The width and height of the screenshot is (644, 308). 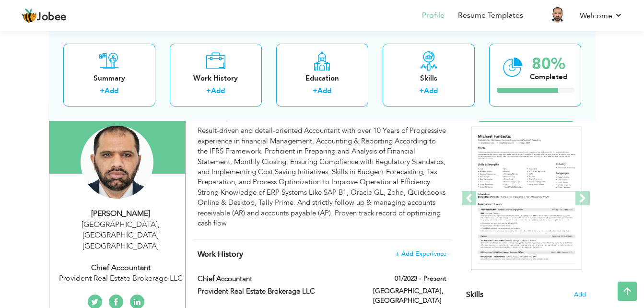 I want to click on div: Work History, so click(x=216, y=77).